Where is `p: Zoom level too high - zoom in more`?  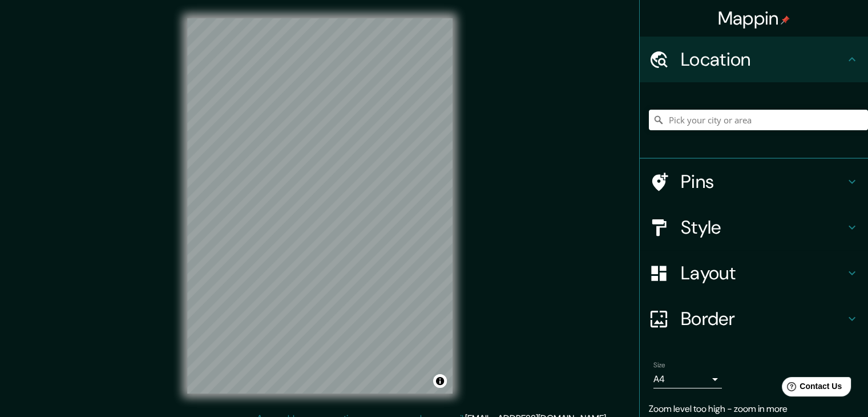
p: Zoom level too high - zoom in more is located at coordinates (754, 409).